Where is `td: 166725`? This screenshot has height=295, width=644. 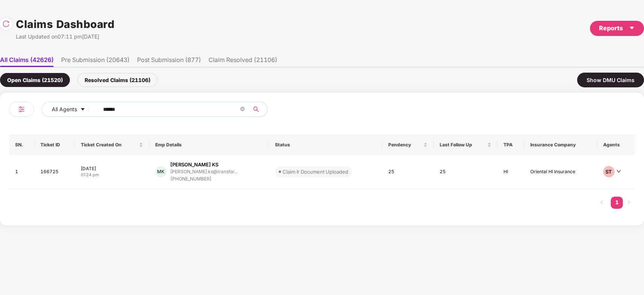 td: 166725 is located at coordinates (54, 172).